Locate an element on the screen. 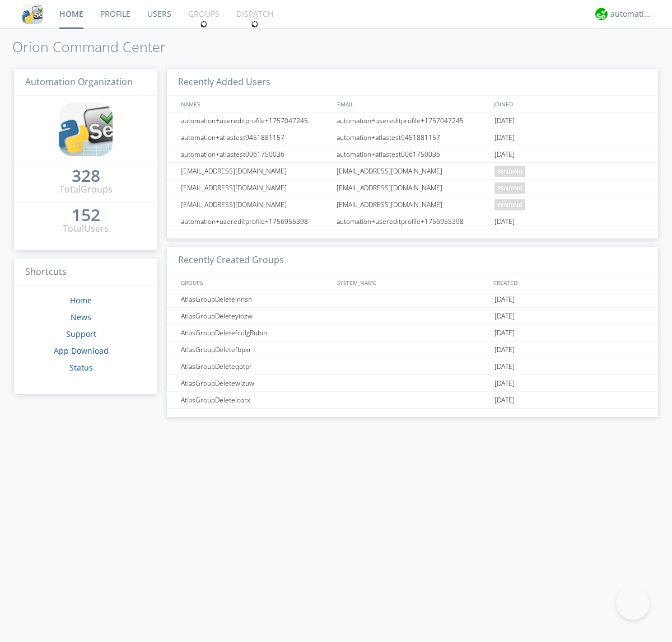 This screenshot has height=642, width=672. div: AtlasGroupDeletewjzuw is located at coordinates (255, 383).